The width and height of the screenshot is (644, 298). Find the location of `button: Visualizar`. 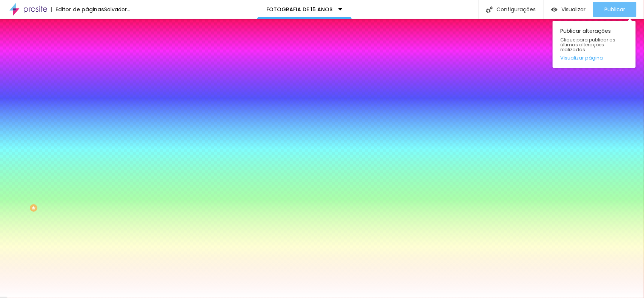

button: Visualizar is located at coordinates (568, 10).